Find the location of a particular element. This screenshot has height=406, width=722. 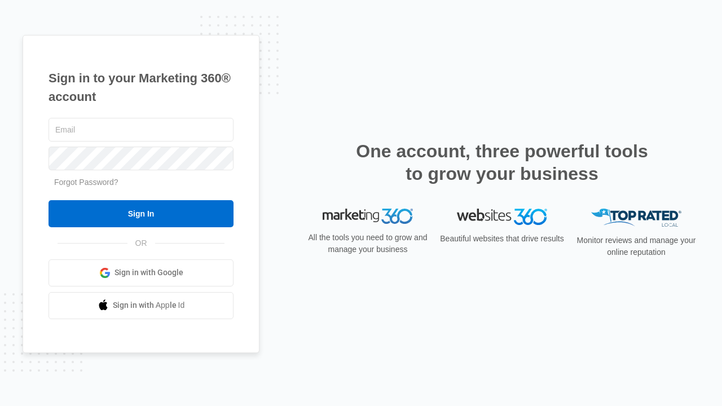

input: Email is located at coordinates (141, 130).